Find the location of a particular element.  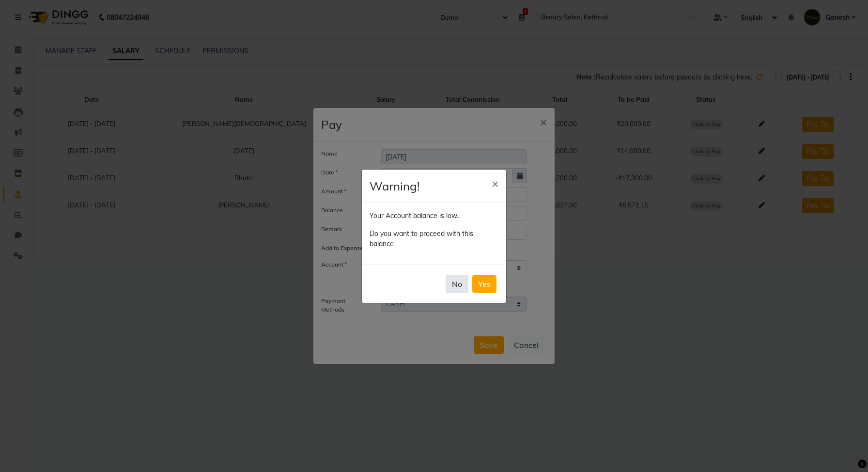

h4: Warning! is located at coordinates (395, 186).